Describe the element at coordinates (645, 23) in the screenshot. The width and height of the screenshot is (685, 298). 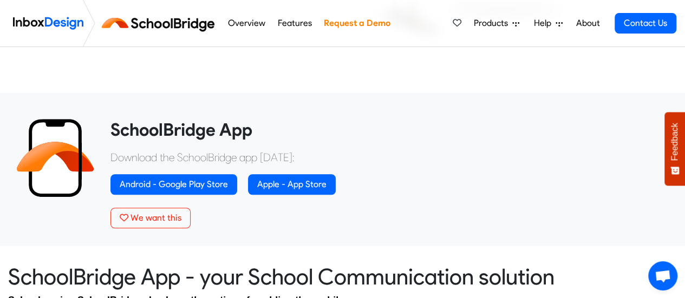
I see `a: Contact Us` at that location.